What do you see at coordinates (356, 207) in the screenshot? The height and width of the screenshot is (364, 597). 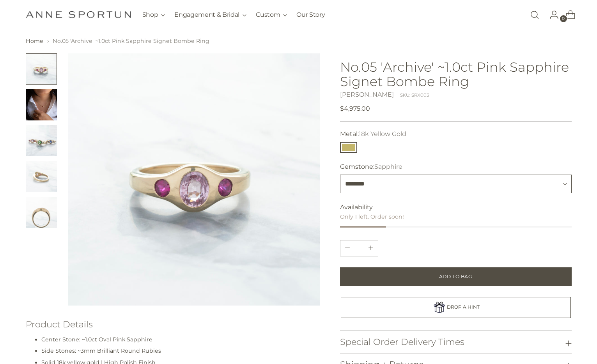 I see `span: Availability` at bounding box center [356, 207].